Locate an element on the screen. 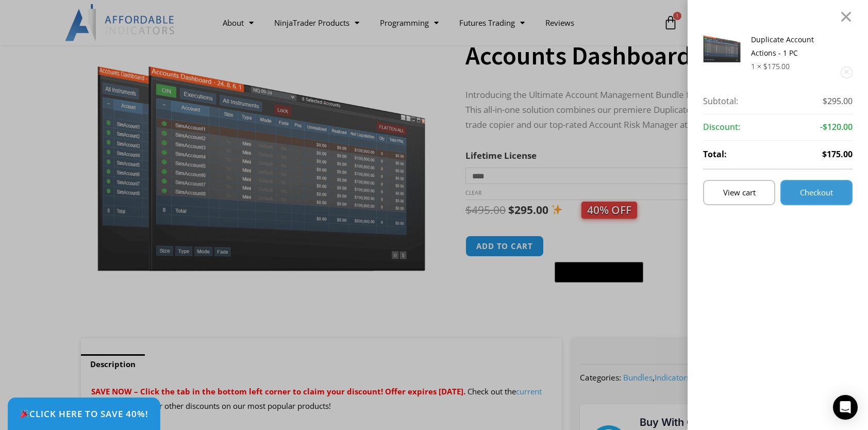 The height and width of the screenshot is (430, 868). span: Click Here to save 40%! is located at coordinates (84, 413).